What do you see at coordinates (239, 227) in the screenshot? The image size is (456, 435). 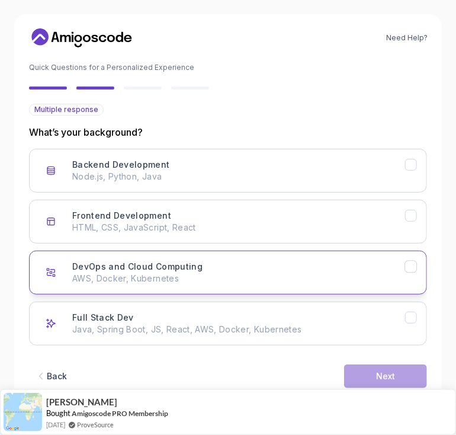 I see `p: HTML, CSS, JavaScript, React` at bounding box center [239, 227].